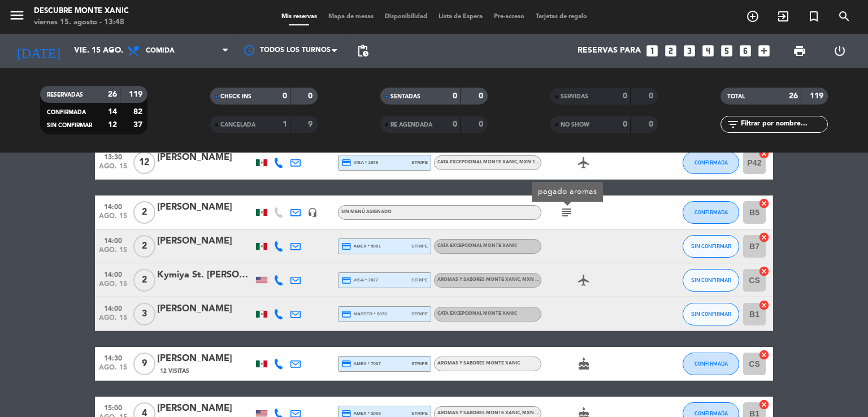  I want to click on span: Pre-acceso, so click(509, 17).